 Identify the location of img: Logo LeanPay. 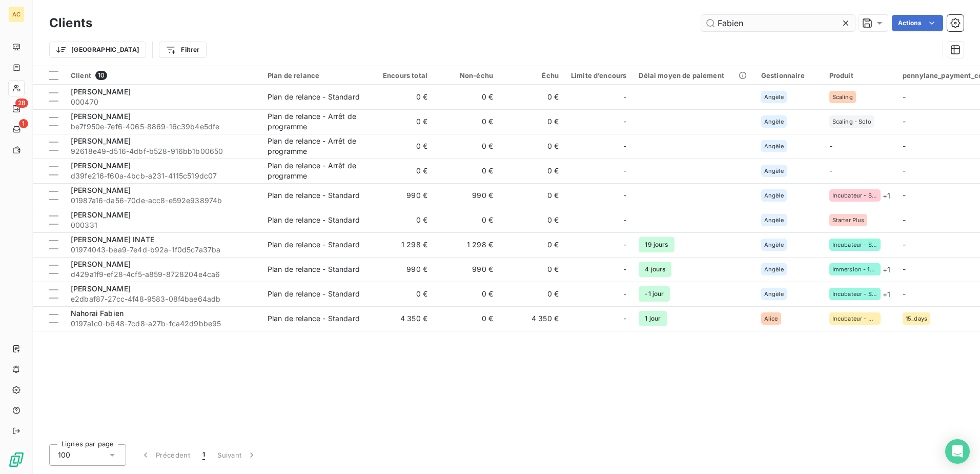
(17, 460).